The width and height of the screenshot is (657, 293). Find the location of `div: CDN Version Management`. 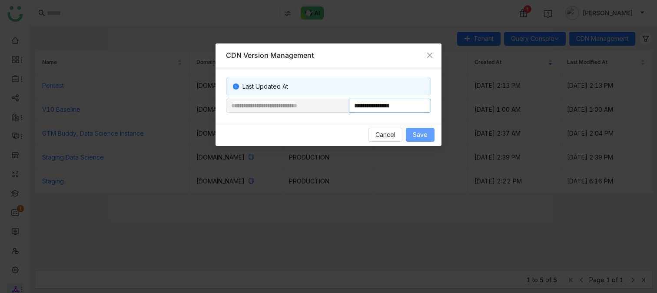

div: CDN Version Management is located at coordinates (328, 55).